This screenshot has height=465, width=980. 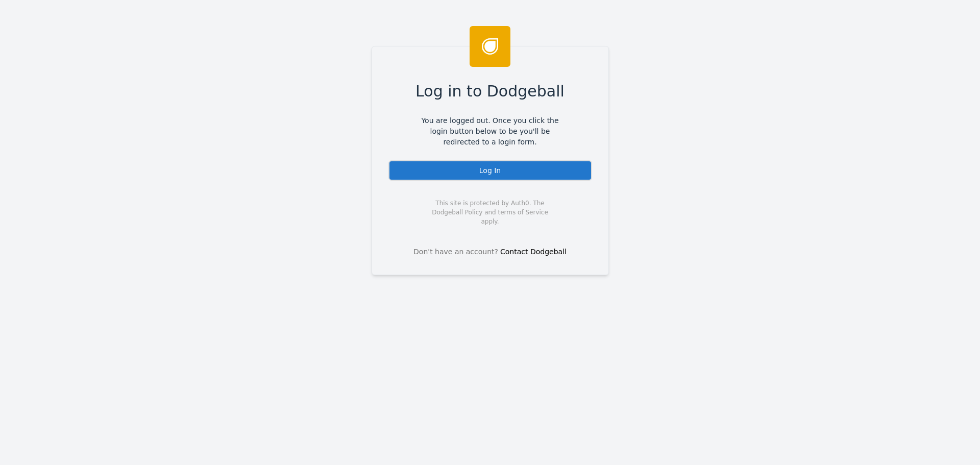 I want to click on div: Log In, so click(x=490, y=170).